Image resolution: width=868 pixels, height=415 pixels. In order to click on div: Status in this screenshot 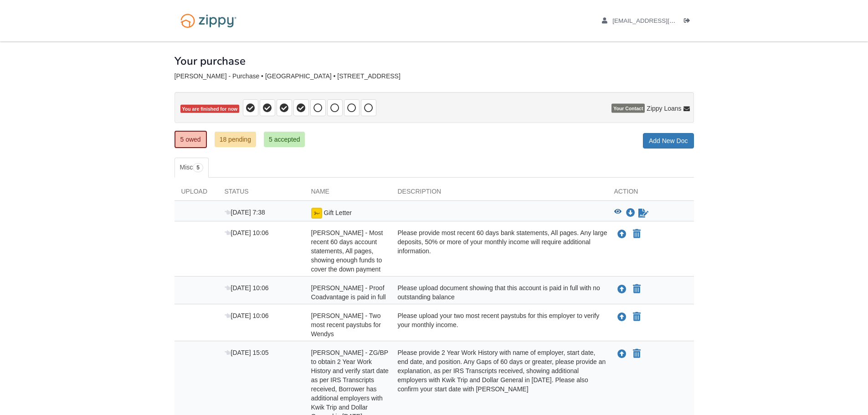, I will do `click(261, 193)`.